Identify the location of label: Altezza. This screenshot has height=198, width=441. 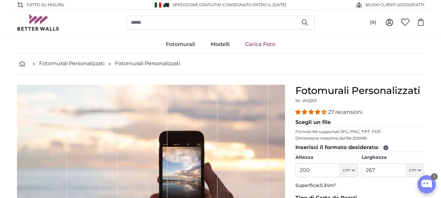
(326, 158).